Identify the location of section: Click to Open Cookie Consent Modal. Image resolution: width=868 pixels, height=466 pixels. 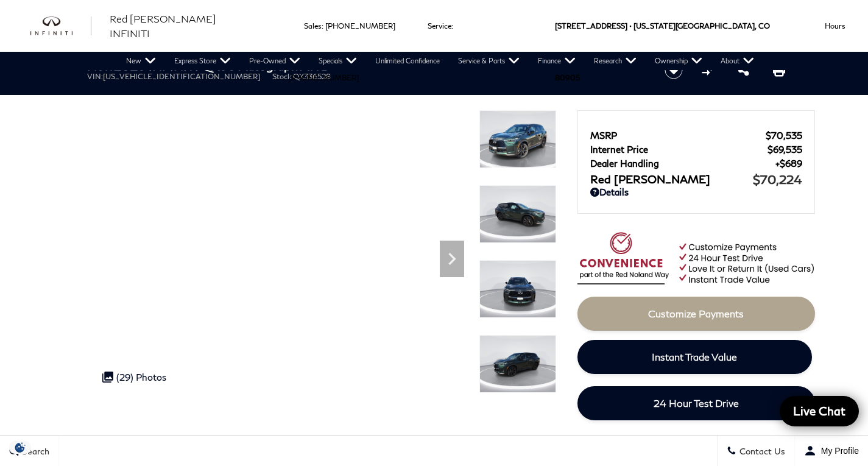
(20, 447).